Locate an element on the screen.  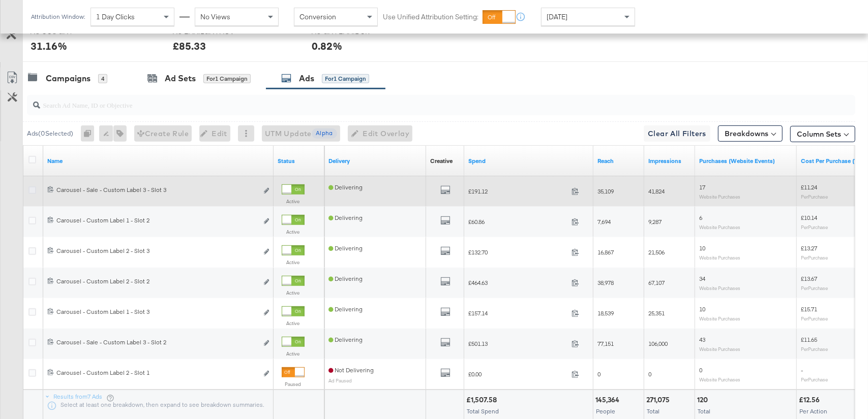
span: £13.67 is located at coordinates (809, 279).